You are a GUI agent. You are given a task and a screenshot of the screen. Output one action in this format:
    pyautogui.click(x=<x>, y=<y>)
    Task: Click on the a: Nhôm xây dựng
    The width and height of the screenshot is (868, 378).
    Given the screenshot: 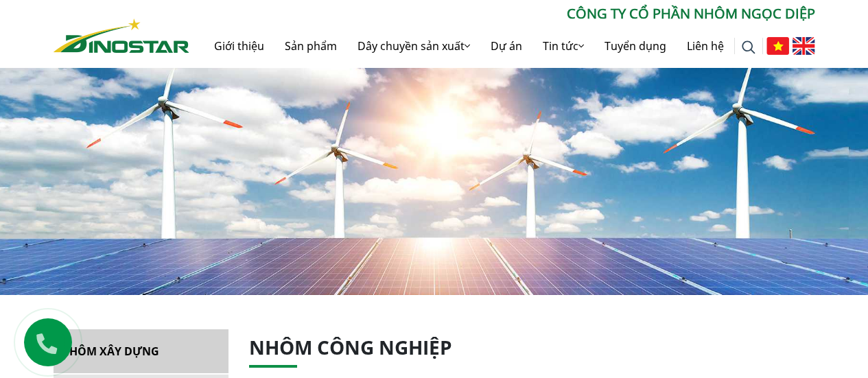 What is the action you would take?
    pyautogui.click(x=140, y=351)
    